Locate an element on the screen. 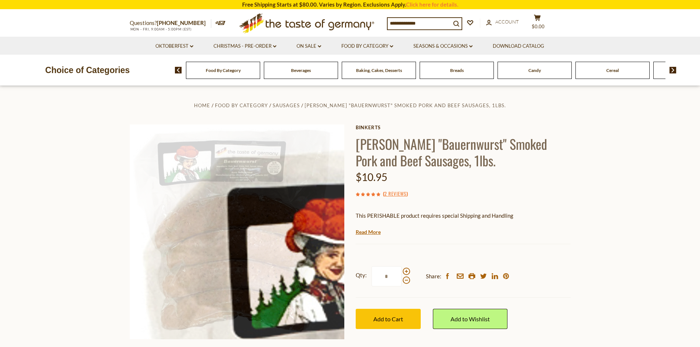  a: Oktoberfest is located at coordinates (174, 46).